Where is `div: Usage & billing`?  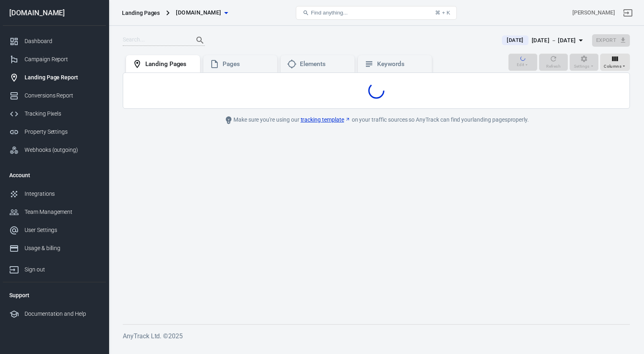 div: Usage & billing is located at coordinates (62, 248).